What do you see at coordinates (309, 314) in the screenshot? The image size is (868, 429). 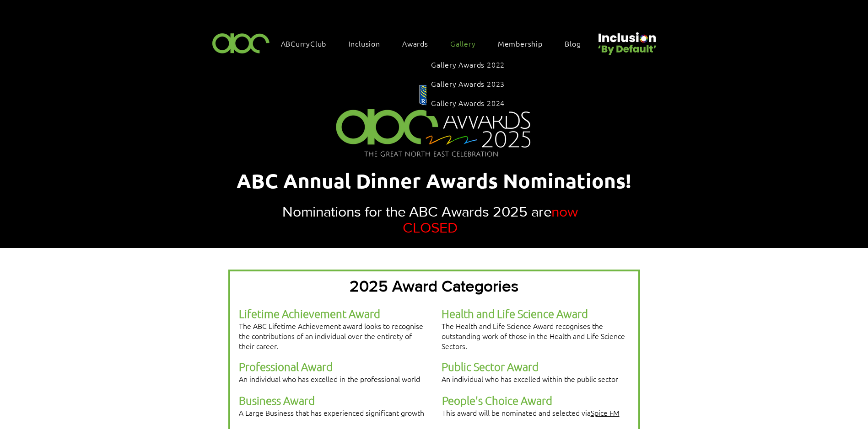 I see `span: Lifetime Achievement Award` at bounding box center [309, 314].